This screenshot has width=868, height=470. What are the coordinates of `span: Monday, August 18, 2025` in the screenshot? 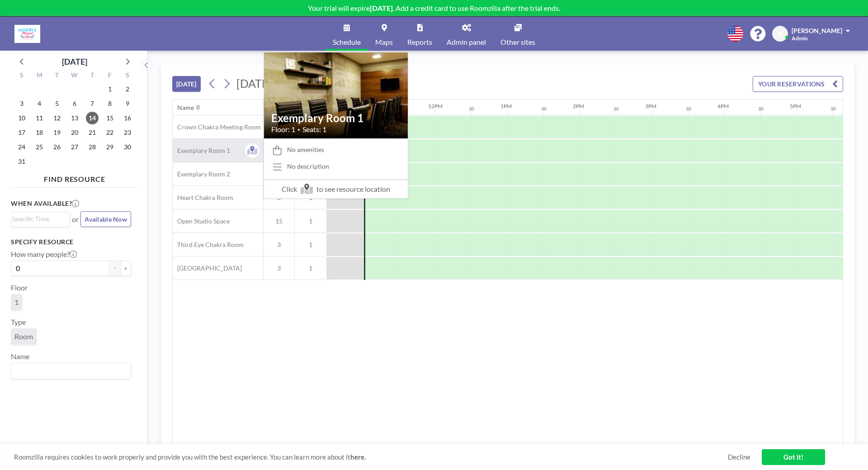 It's located at (39, 132).